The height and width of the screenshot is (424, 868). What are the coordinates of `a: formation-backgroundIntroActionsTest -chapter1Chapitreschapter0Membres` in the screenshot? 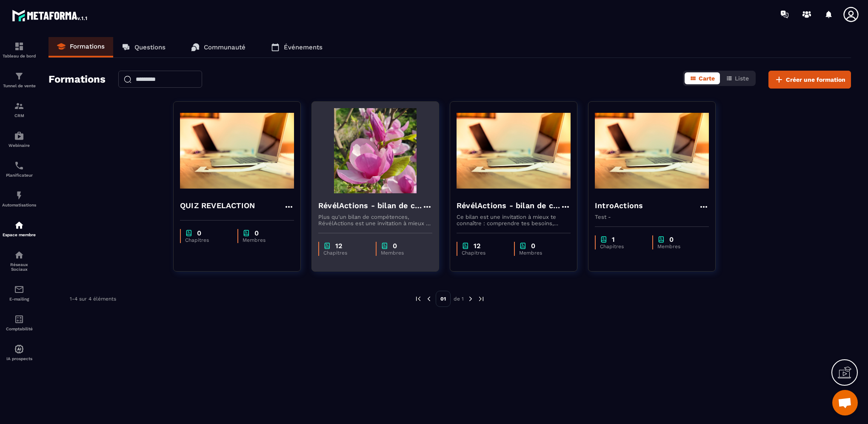 It's located at (657, 192).